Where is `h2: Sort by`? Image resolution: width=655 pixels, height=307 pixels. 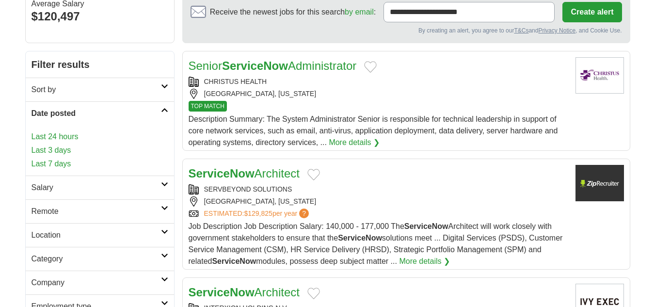
h2: Sort by is located at coordinates (96, 90).